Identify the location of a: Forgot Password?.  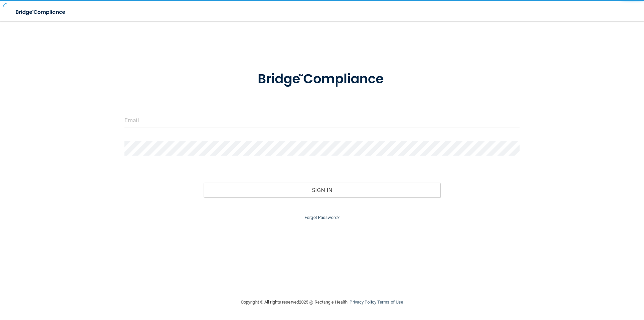
(322, 217).